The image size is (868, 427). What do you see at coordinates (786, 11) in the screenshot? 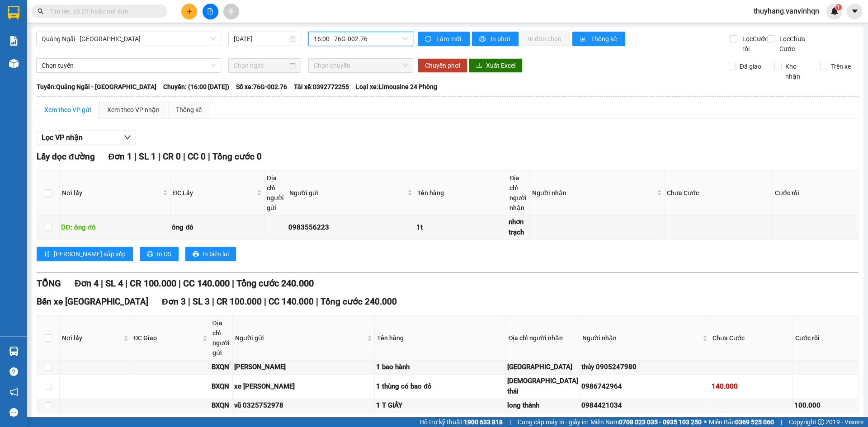
I see `span: thuyhang.vanvinhqn` at bounding box center [786, 11].